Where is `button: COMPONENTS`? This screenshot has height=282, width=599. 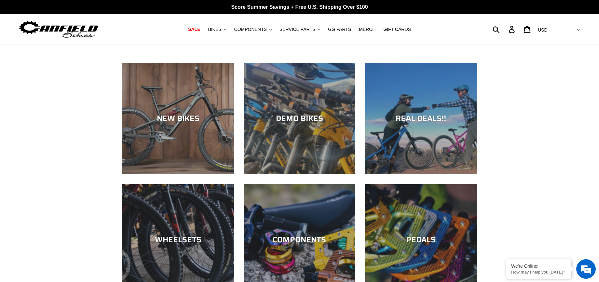
button: COMPONENTS is located at coordinates (253, 29).